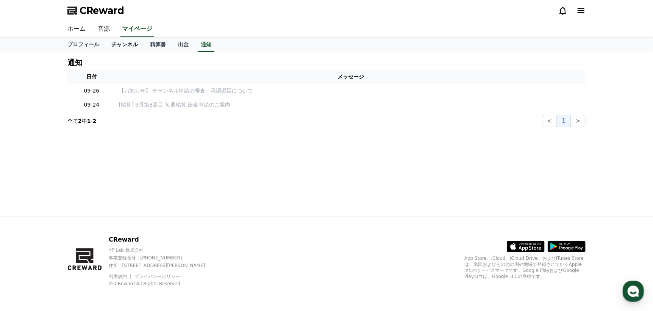 This screenshot has width=653, height=311. I want to click on a: プライバシーポリシー, so click(157, 276).